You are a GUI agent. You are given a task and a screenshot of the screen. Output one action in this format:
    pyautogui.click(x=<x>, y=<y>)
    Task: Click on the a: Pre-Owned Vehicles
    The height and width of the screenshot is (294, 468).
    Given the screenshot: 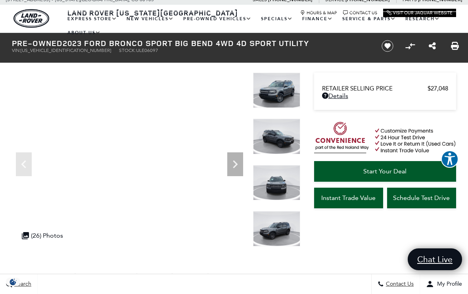 What is the action you would take?
    pyautogui.click(x=217, y=19)
    